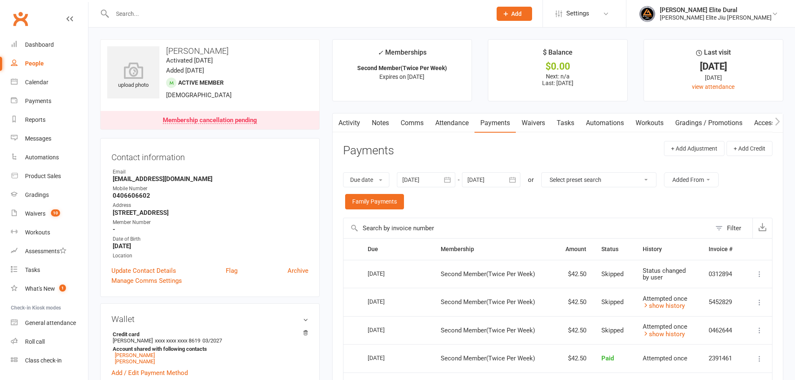 The height and width of the screenshot is (380, 795). I want to click on div: Class check-in, so click(43, 361).